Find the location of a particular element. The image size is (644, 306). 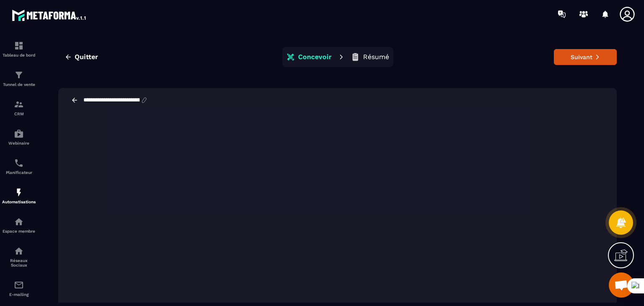

a: schedulerschedulerPlanificateur is located at coordinates (19, 166).